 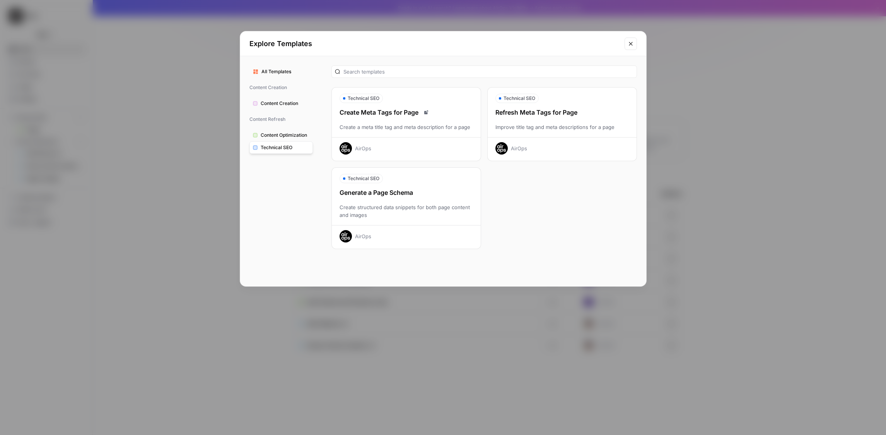 I want to click on div: Improve title tag and meta descriptions for a page, so click(x=562, y=127).